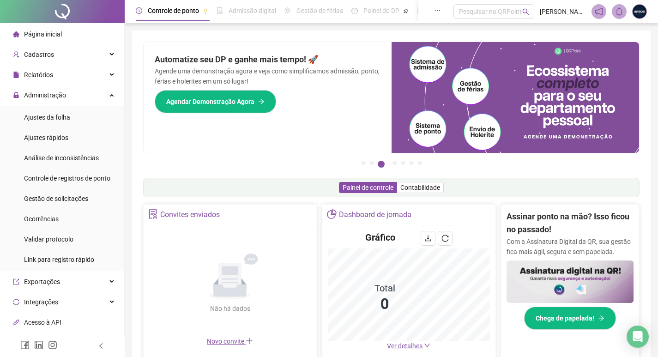  Describe the element at coordinates (515, 97) in the screenshot. I see `img: banner%2Fd57e337e-a0d3-4837-9615-f134fc33a8e6.png` at that location.